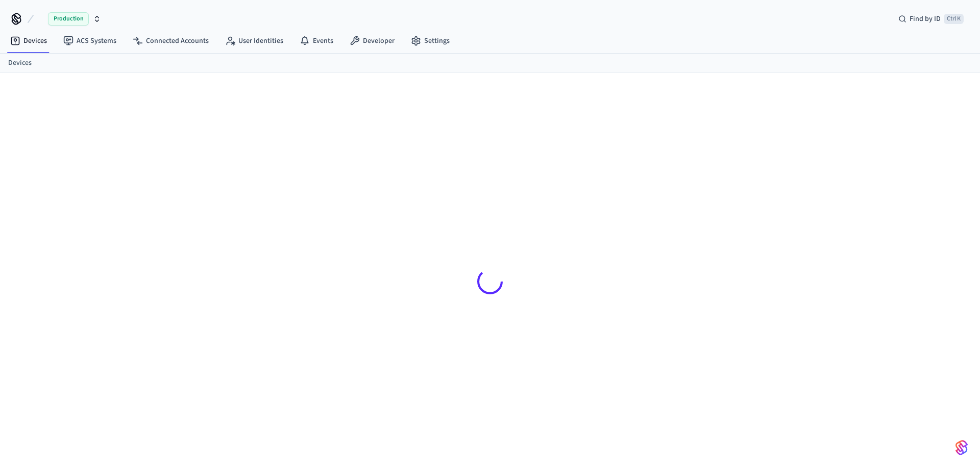 This screenshot has height=466, width=980. I want to click on a: User Identities, so click(254, 41).